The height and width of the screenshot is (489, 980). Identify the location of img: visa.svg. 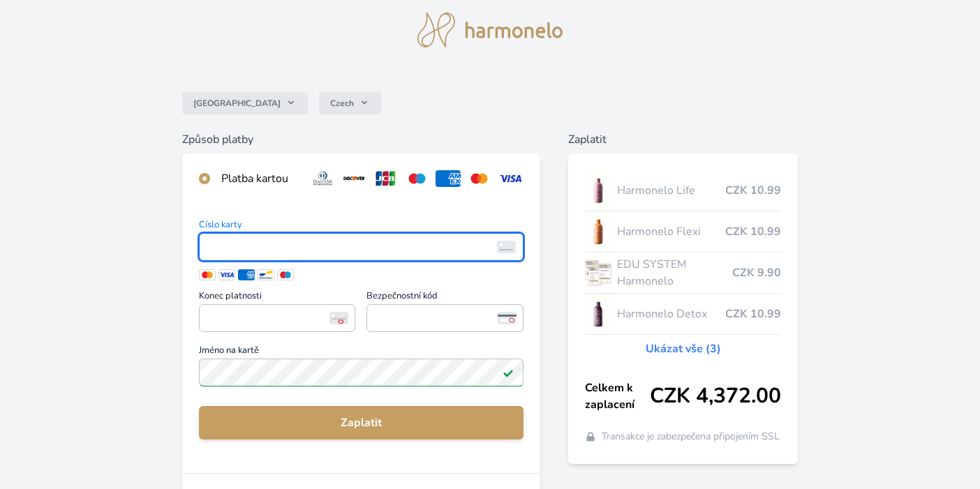
(511, 179).